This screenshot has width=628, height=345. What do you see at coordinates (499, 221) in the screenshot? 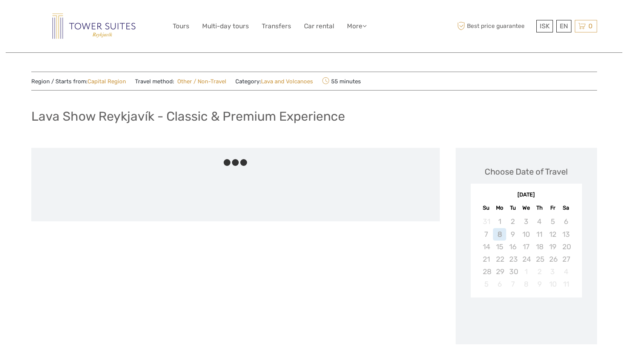
I see `div: Not available Monday, September 1st, 2025` at bounding box center [499, 221].